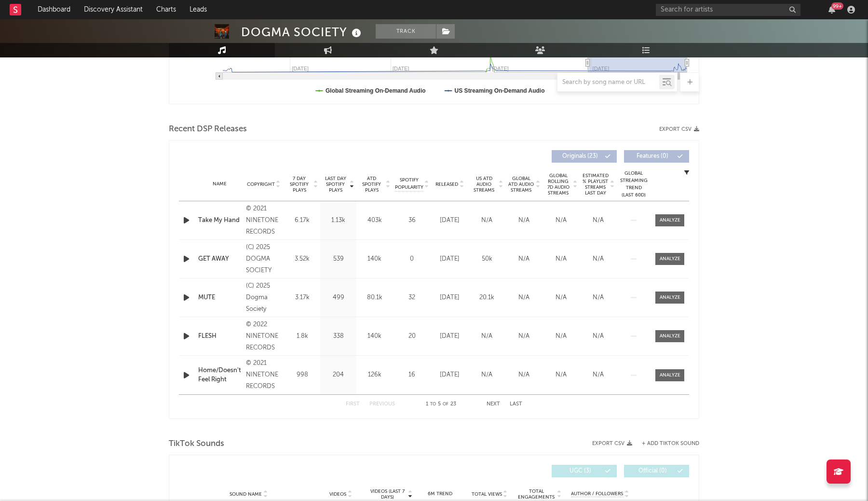 The width and height of the screenshot is (868, 501). Describe the element at coordinates (219, 336) in the screenshot. I see `div: FLESH` at that location.